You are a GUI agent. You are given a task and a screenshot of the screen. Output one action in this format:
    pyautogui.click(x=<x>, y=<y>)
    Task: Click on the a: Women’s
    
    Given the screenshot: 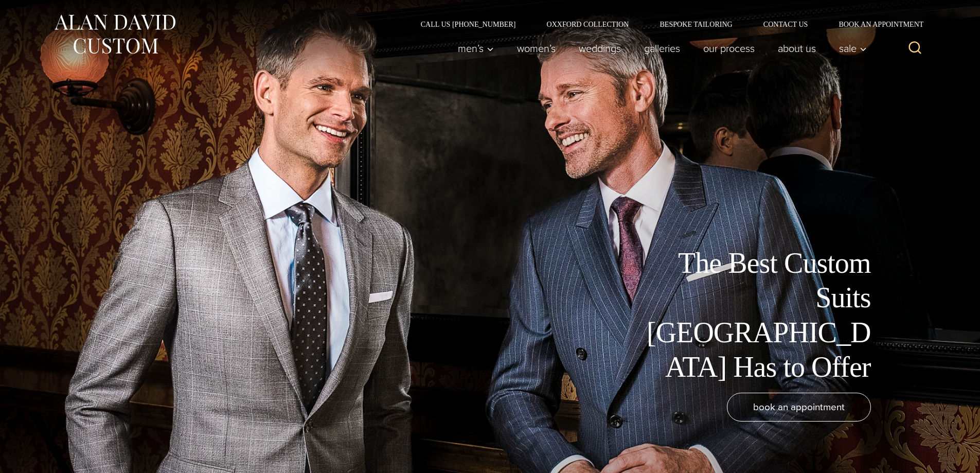 What is the action you would take?
    pyautogui.click(x=536, y=48)
    